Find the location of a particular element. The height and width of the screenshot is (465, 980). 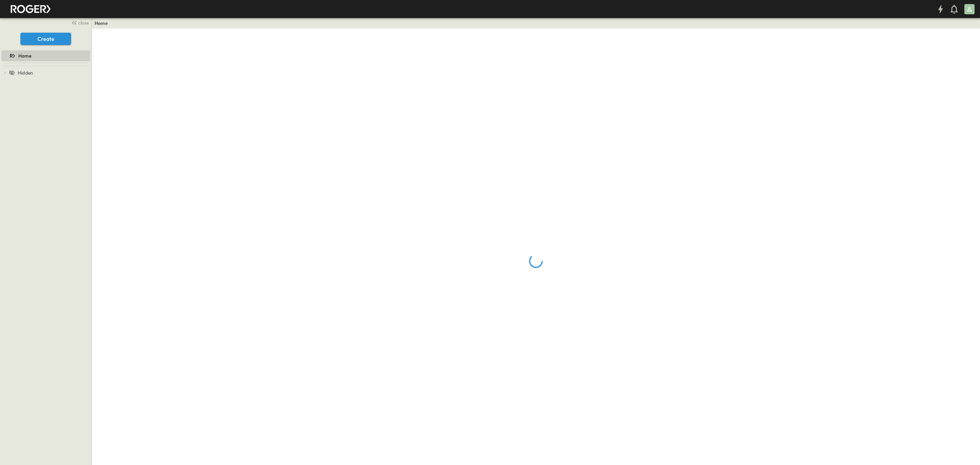

span: Hidden is located at coordinates (25, 73).